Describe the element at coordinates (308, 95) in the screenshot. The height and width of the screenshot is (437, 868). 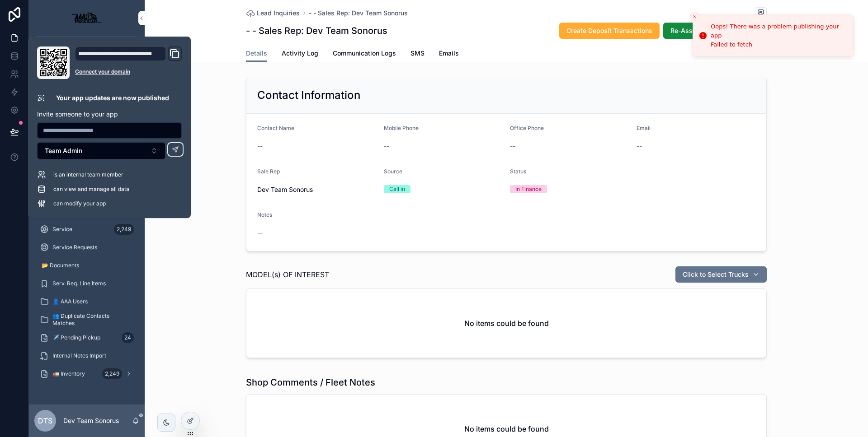
I see `h2: Contact Information` at that location.